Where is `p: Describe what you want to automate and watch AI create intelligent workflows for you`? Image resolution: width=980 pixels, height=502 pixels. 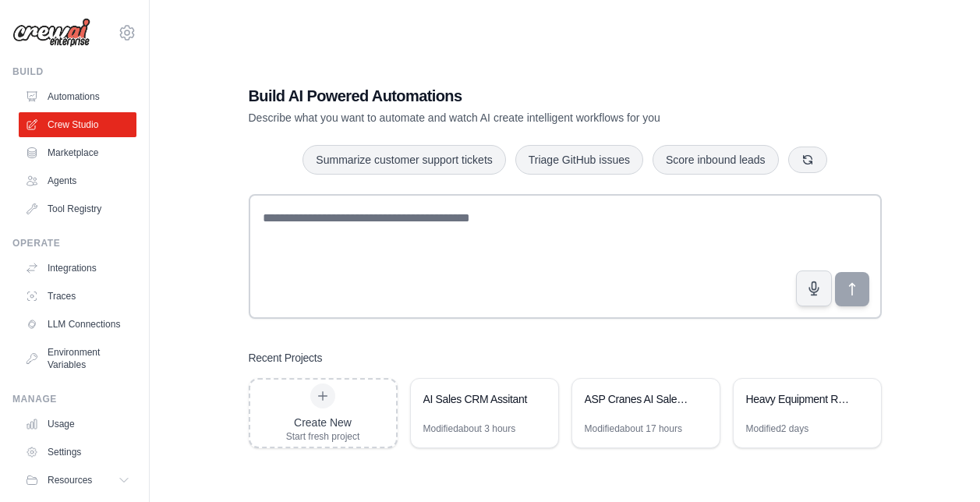 p: Describe what you want to automate and watch AI create intelligent workflows for you is located at coordinates (511, 118).